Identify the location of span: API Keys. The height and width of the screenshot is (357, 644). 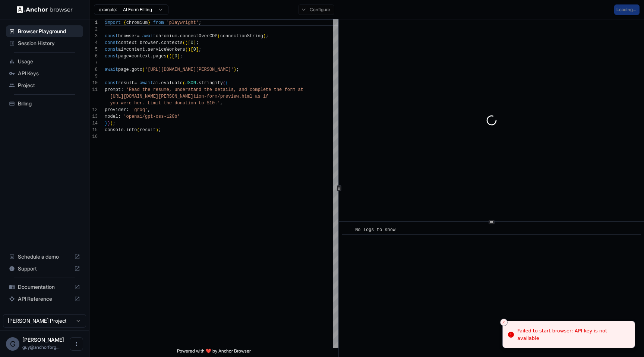
(49, 74).